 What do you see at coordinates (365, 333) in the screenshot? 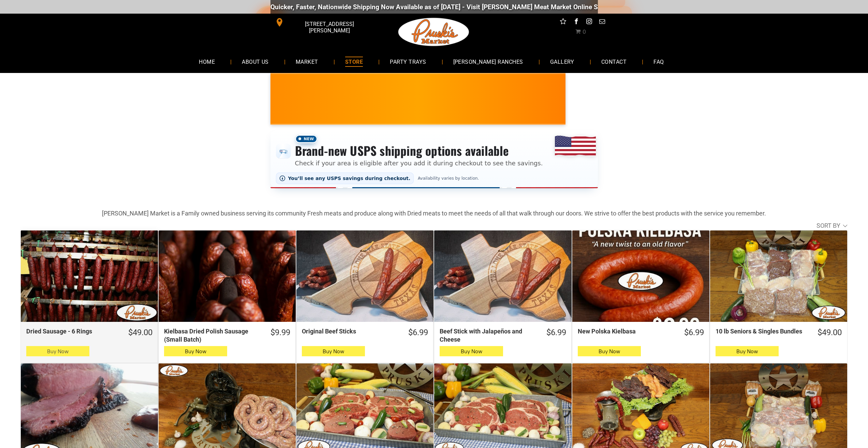
I see `a: $6.99Original Beef Sticks` at bounding box center [365, 333].